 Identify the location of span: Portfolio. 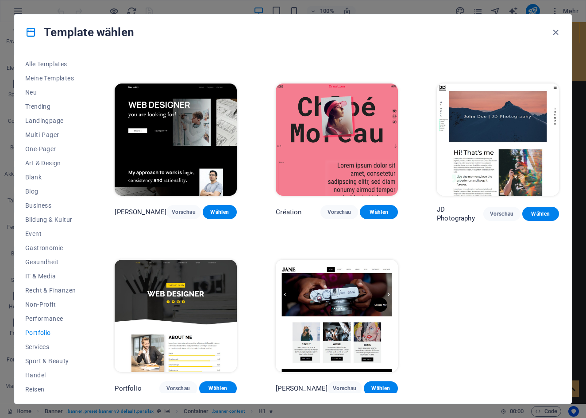
(50, 333).